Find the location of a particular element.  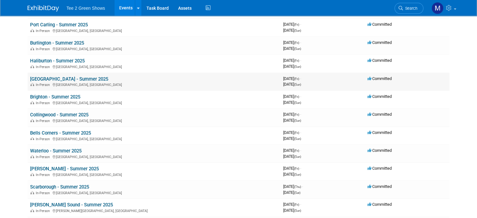

a: Waterloo - Summer 2025 is located at coordinates (56, 151).